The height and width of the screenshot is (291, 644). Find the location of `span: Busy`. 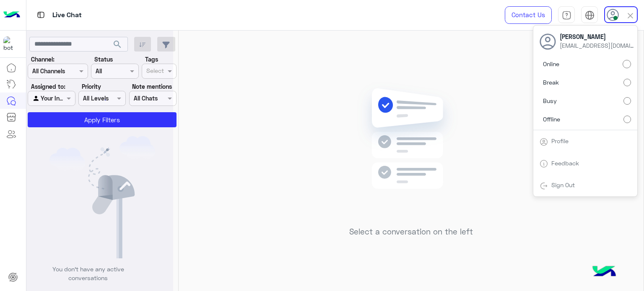

span: Busy is located at coordinates (549, 100).